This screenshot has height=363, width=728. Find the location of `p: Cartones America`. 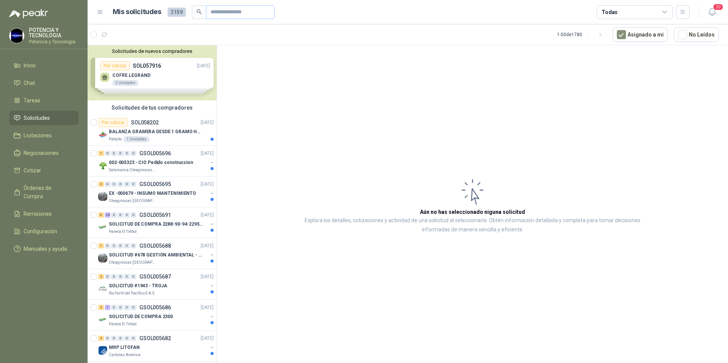

p: Cartones America is located at coordinates (125, 355).